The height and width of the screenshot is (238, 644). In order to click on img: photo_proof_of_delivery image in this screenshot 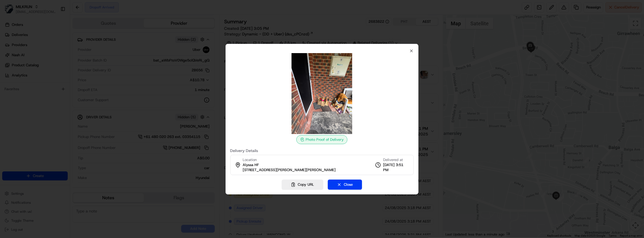, I will do `click(322, 93)`.